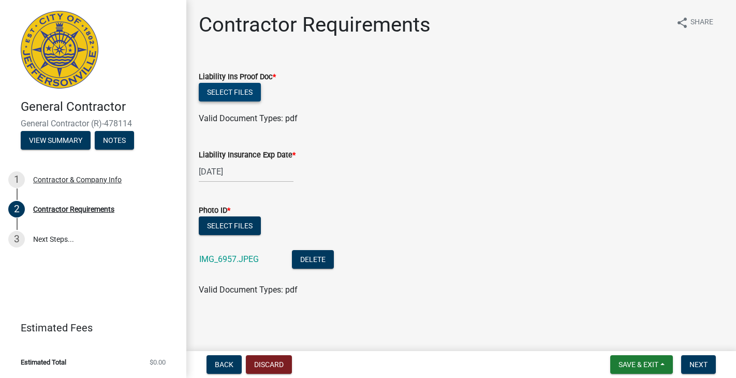  Describe the element at coordinates (698, 364) in the screenshot. I see `button: Next` at that location.